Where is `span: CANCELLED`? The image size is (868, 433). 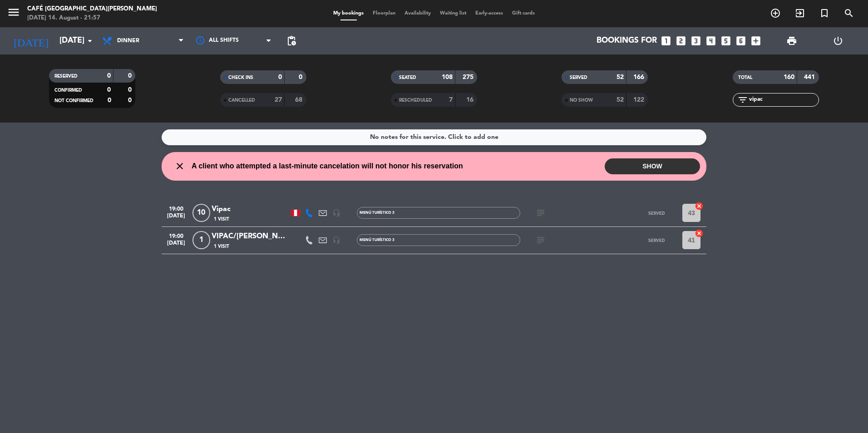 span: CANCELLED is located at coordinates (242, 100).